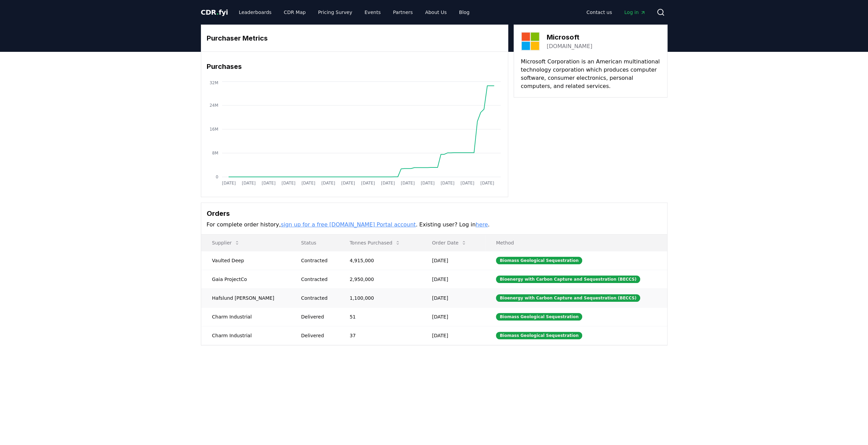 The height and width of the screenshot is (445, 868). What do you see at coordinates (590, 74) in the screenshot?
I see `p: Microsoft Corporation is an American multinational technology corporation which produces computer...` at bounding box center [590, 74].